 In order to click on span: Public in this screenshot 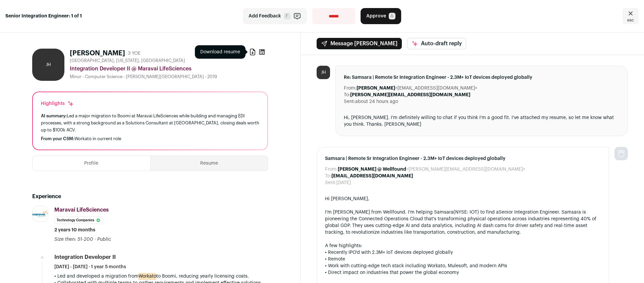, I will do `click(104, 240)`.